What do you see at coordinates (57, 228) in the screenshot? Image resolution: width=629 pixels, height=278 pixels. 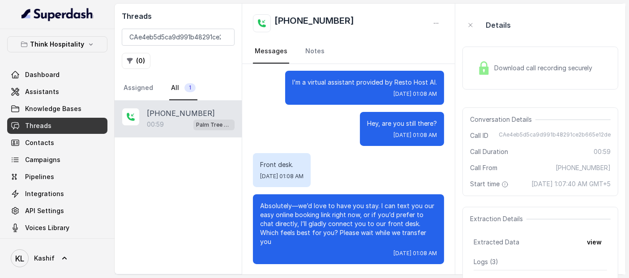 I see `a: Voices Library` at bounding box center [57, 228].